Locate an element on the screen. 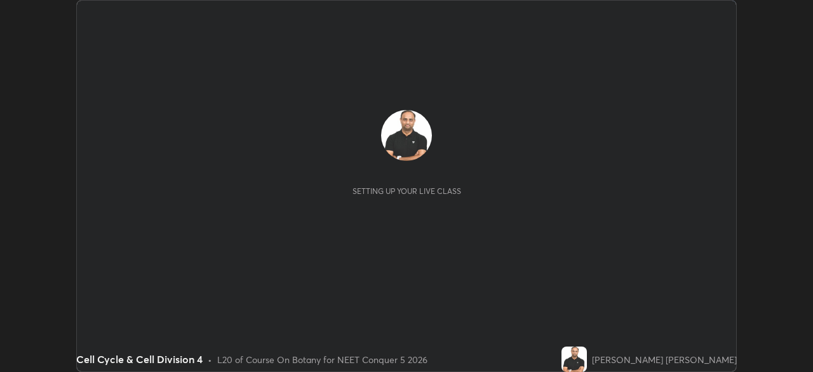  div: L20 of Course On Botany for NEET Conquer 5 2026 is located at coordinates (322, 359).